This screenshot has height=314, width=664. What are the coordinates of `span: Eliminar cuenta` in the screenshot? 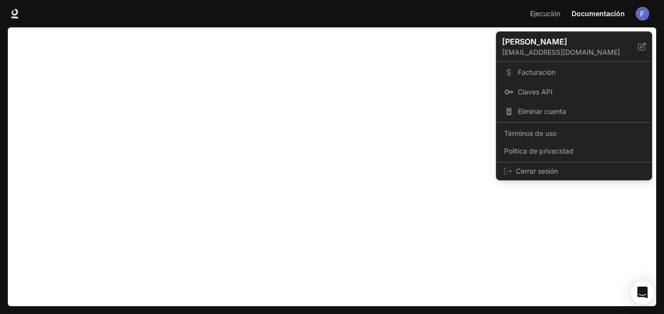 It's located at (581, 112).